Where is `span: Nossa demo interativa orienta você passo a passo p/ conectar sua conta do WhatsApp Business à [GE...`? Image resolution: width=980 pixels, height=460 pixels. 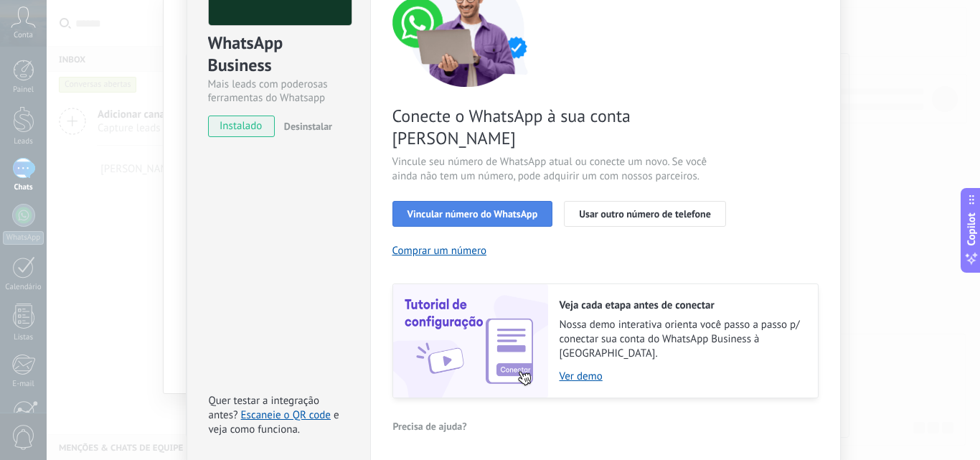
span: Nossa demo interativa orienta você passo a passo p/ conectar sua conta do WhatsApp Business à [GE... is located at coordinates (682, 339).